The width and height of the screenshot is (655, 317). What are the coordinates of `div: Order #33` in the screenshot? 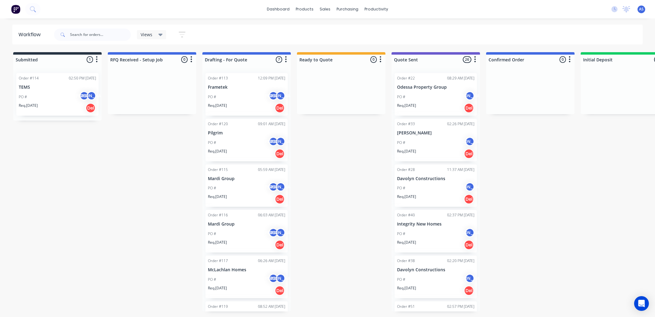 It's located at (406, 124).